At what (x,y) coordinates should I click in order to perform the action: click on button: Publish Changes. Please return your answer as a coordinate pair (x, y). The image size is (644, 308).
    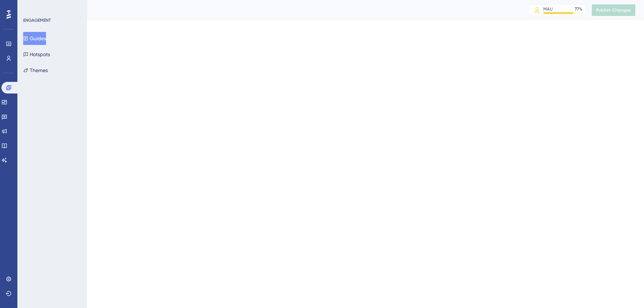
    Looking at the image, I should click on (613, 10).